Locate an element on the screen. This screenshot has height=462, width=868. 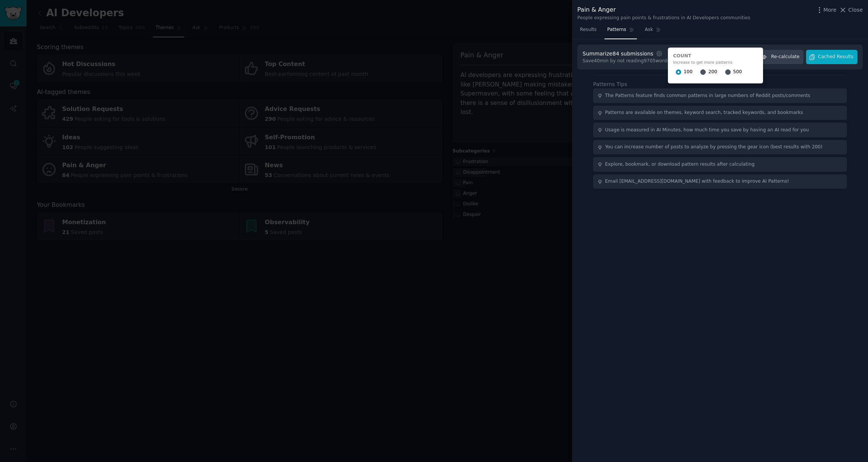
div: People expressing pain points & frustrations in AI Developers communities is located at coordinates (663, 18).